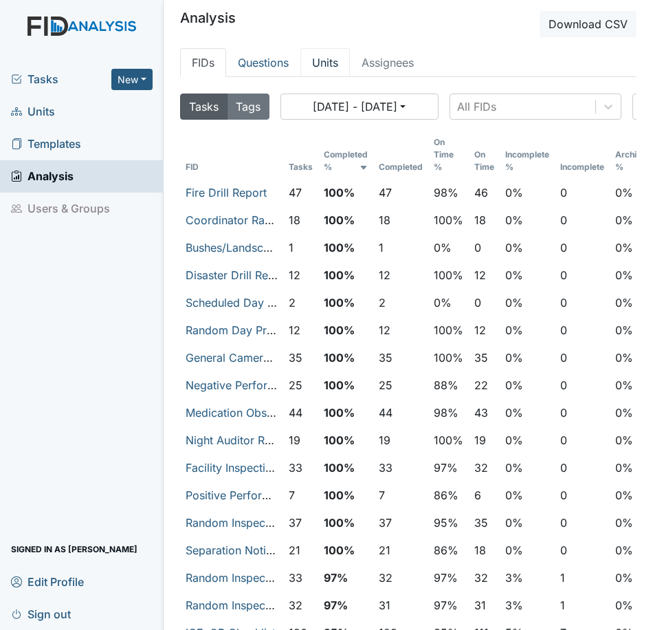 Image resolution: width=653 pixels, height=630 pixels. I want to click on a: FIDs, so click(203, 63).